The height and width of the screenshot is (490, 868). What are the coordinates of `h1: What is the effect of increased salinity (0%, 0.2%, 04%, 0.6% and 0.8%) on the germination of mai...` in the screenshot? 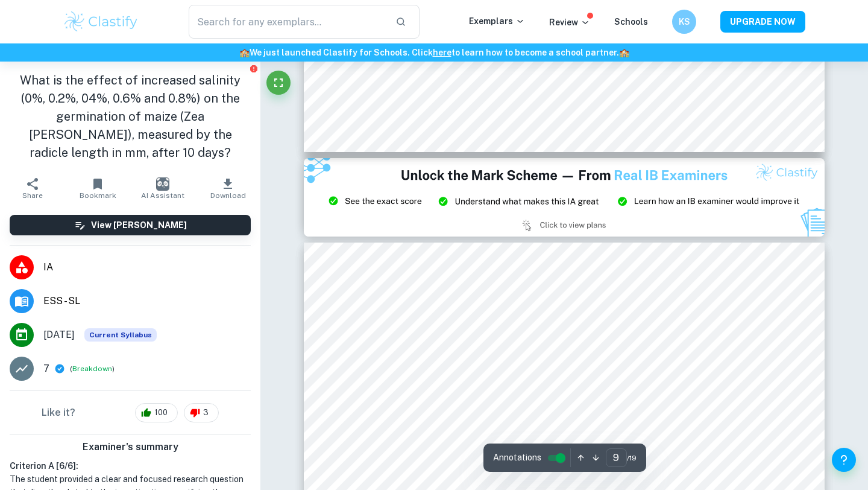 It's located at (130, 116).